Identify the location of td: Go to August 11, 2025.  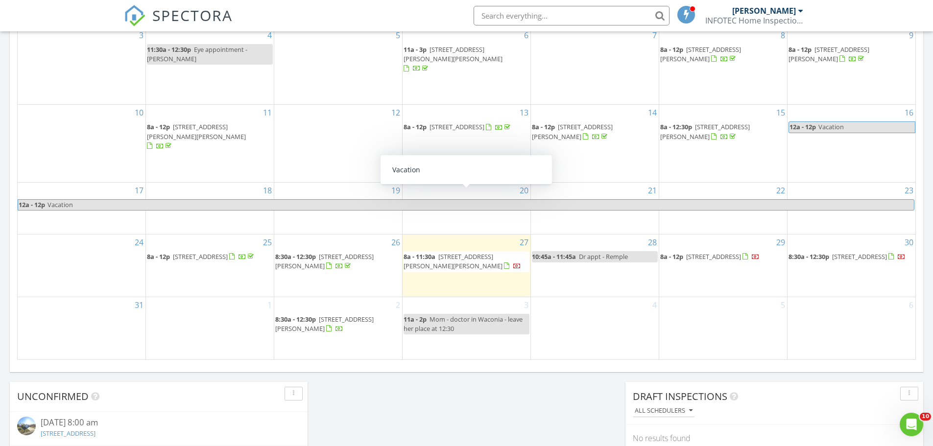
(210, 144).